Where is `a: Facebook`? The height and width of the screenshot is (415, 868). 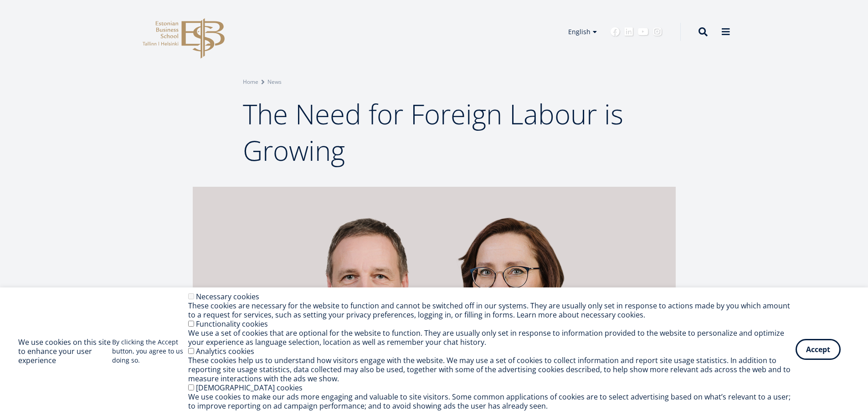 a: Facebook is located at coordinates (616, 32).